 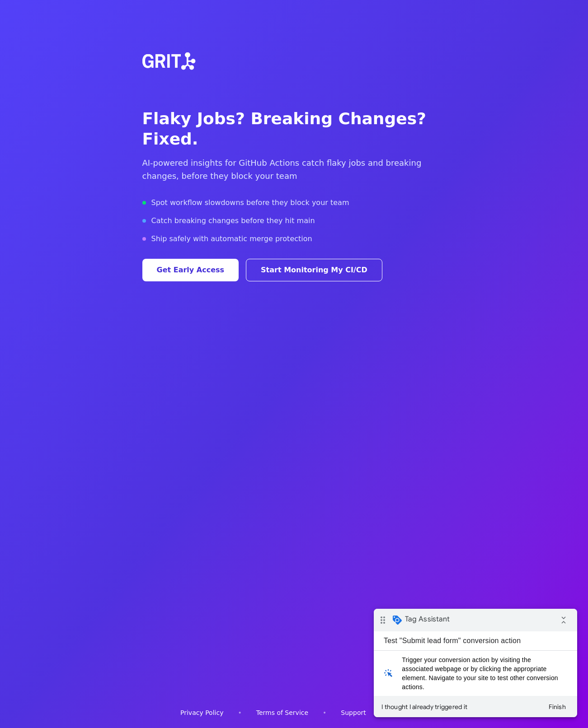 I want to click on span: Ship safely with automatic merge protection, so click(x=232, y=239).